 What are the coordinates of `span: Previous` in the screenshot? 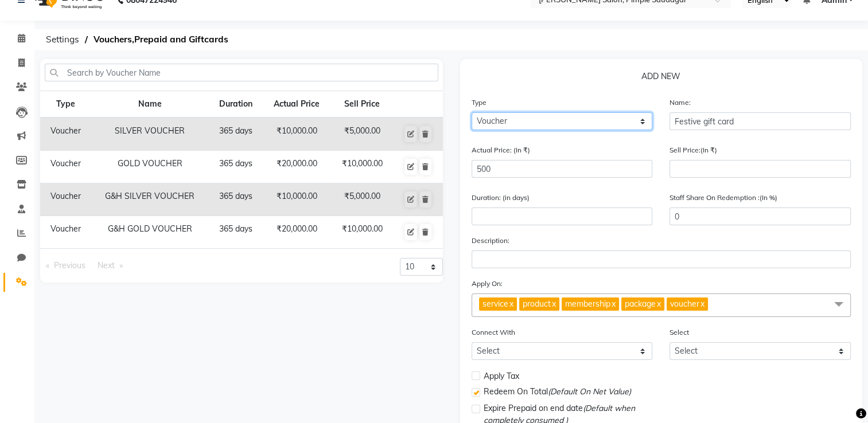 It's located at (69, 266).